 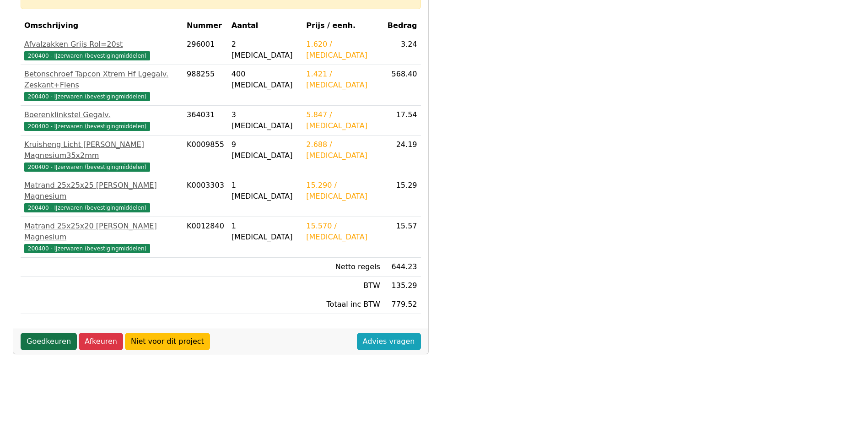 What do you see at coordinates (205, 155) in the screenshot?
I see `td: K0009855` at bounding box center [205, 155].